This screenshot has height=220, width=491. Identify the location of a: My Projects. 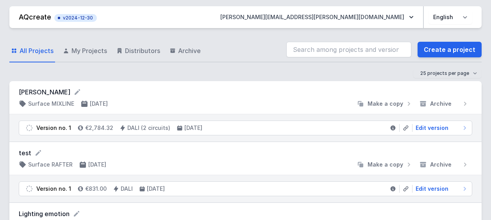
(85, 51).